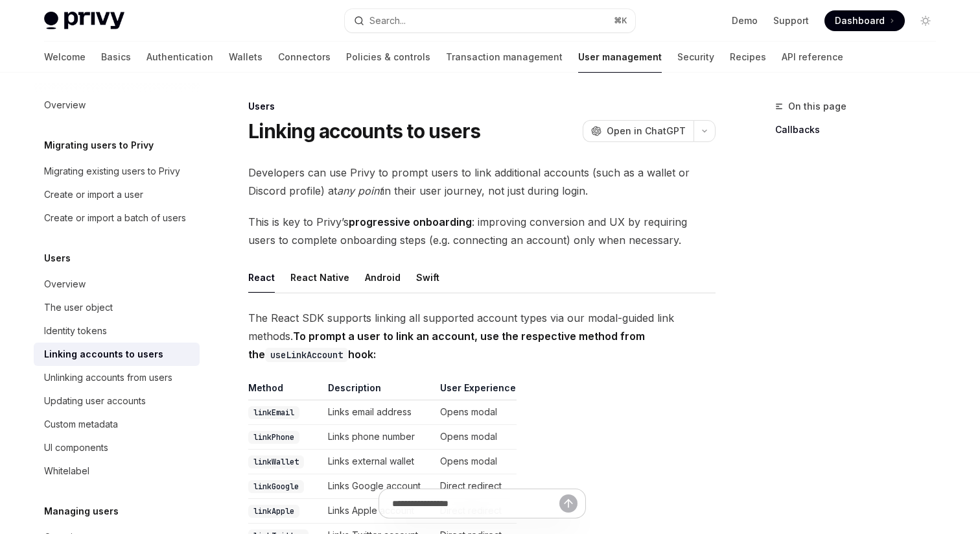 The height and width of the screenshot is (534, 980). I want to click on strong: progressive onboarding, so click(410, 222).